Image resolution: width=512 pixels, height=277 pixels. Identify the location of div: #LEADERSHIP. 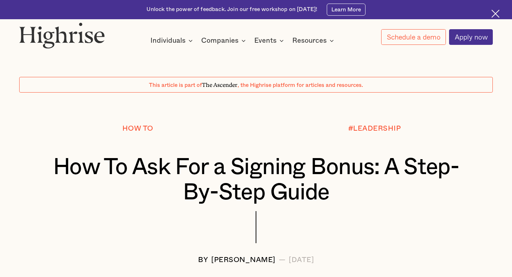
(375, 128).